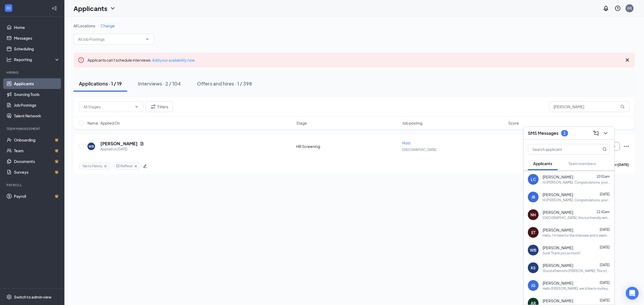 The width and height of the screenshot is (644, 305). What do you see at coordinates (55, 8) in the screenshot?
I see `svg: Collapse` at bounding box center [55, 8].